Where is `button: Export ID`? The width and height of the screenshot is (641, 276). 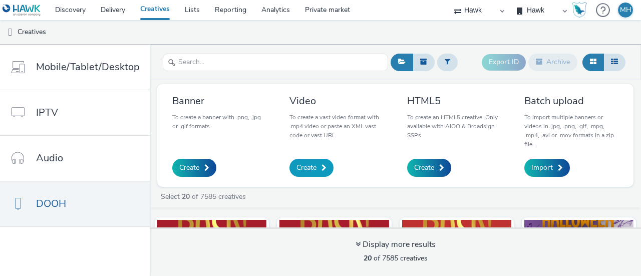 button: Export ID is located at coordinates (504, 62).